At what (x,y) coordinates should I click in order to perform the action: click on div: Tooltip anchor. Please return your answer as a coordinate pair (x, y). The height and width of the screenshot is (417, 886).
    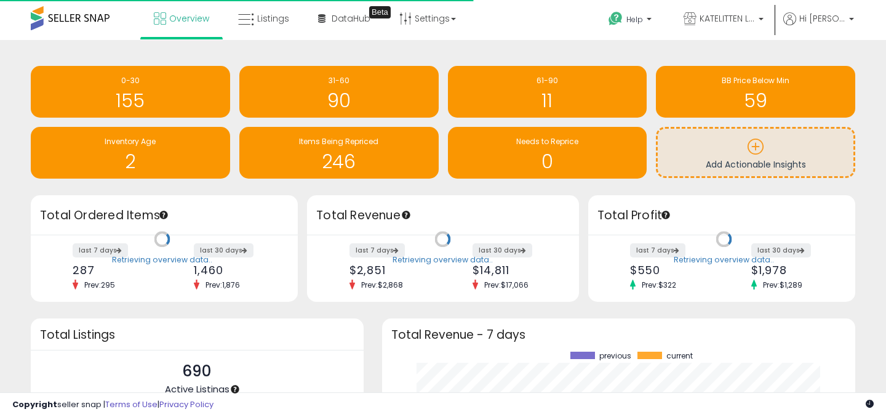
    Looking at the image, I should click on (380, 12).